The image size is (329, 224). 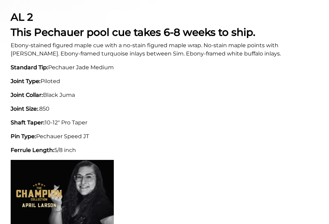 What do you see at coordinates (133, 32) in the screenshot?
I see `strong: This Pechauer pool cue takes 6-8 weeks to ship.` at bounding box center [133, 32].